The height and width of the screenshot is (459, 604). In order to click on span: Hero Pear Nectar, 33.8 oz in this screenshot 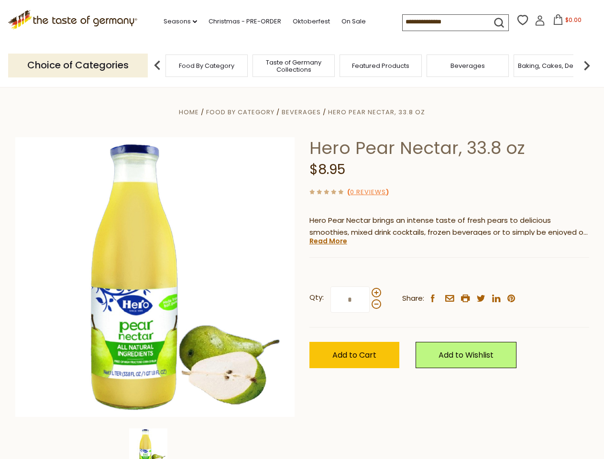, I will do `click(377, 112)`.